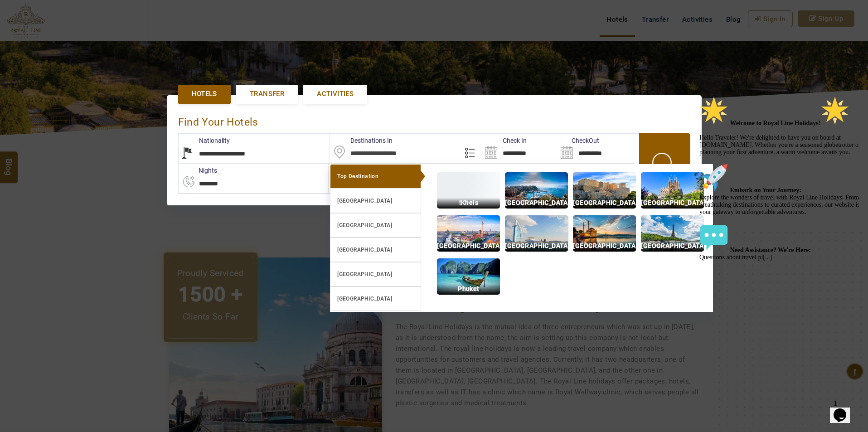 The width and height of the screenshot is (868, 432). What do you see at coordinates (70, 98) in the screenshot?
I see `strong: Embark on Your Journey:` at bounding box center [70, 98].